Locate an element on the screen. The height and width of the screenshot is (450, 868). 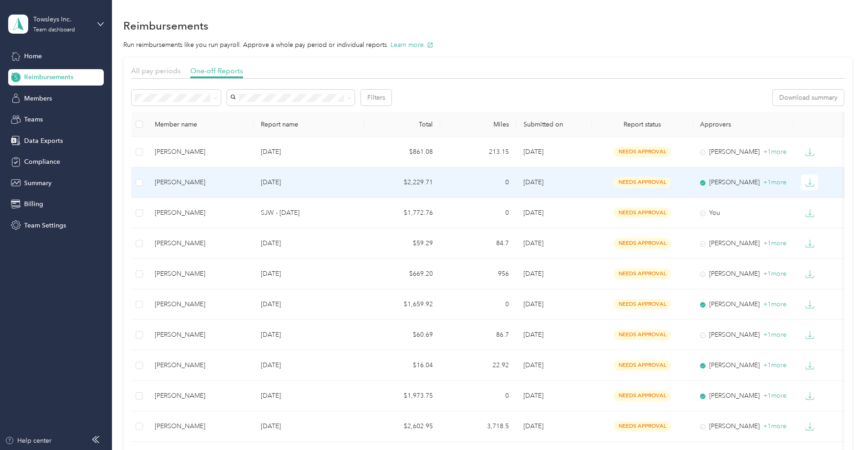
td: $669.20 is located at coordinates (402, 274).